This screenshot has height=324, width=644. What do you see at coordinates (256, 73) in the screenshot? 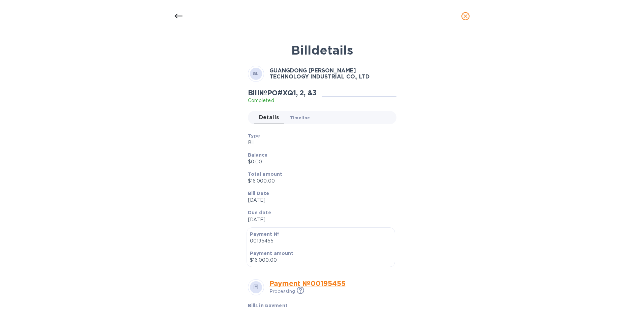
I see `b: GL` at bounding box center [256, 73].